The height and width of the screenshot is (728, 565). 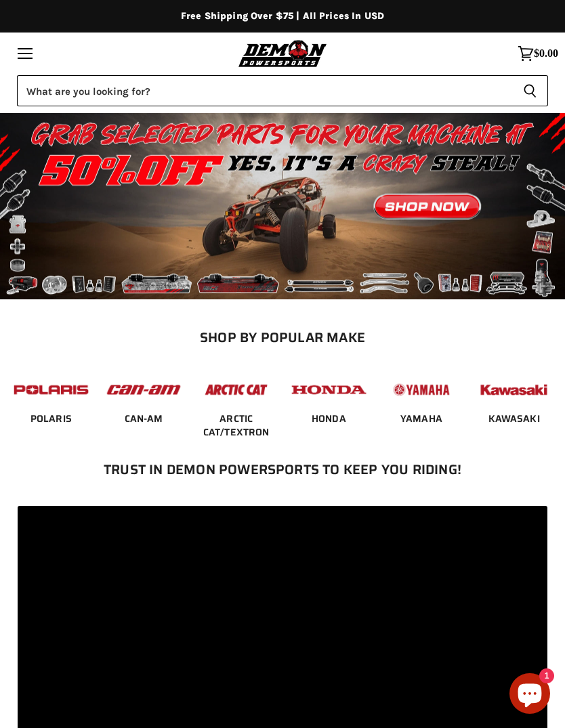 What do you see at coordinates (514, 419) in the screenshot?
I see `span: KAWASAKI` at bounding box center [514, 419].